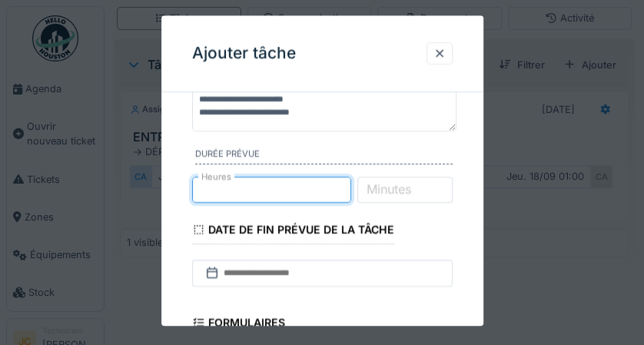  What do you see at coordinates (243, 53) in the screenshot?
I see `h3: Ajouter tâche` at bounding box center [243, 53].